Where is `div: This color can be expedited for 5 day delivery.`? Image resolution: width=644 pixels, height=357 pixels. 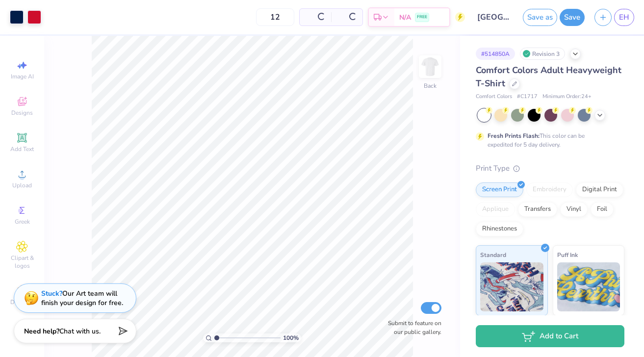 div: This color can be expedited for 5 day delivery. is located at coordinates (548, 141).